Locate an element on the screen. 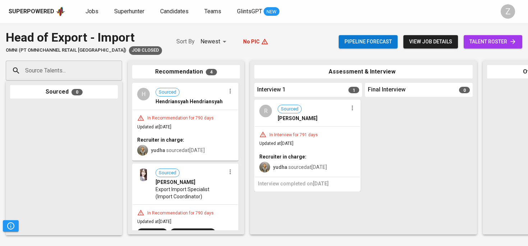  span: Superhunter is located at coordinates (129, 11).